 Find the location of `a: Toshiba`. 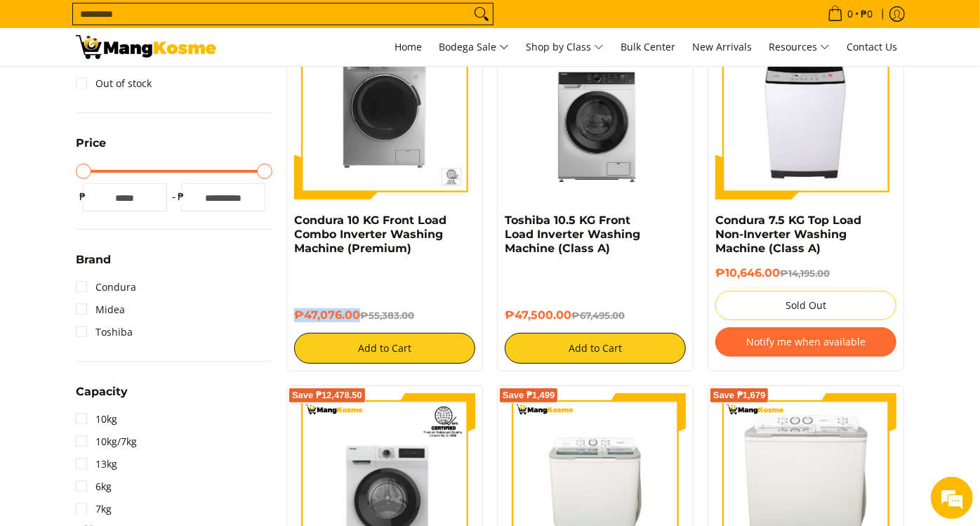

a: Toshiba is located at coordinates (104, 332).